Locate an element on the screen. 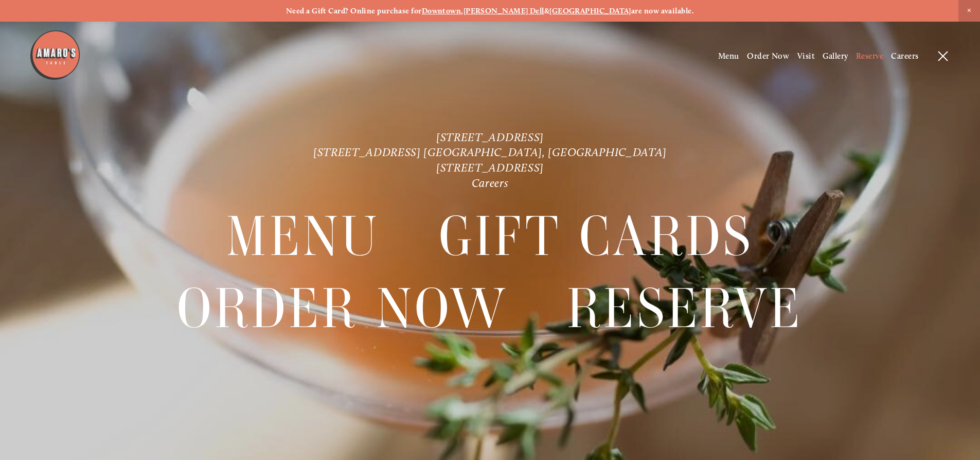 The height and width of the screenshot is (460, 980). img: Amaro's Table is located at coordinates (55, 55).